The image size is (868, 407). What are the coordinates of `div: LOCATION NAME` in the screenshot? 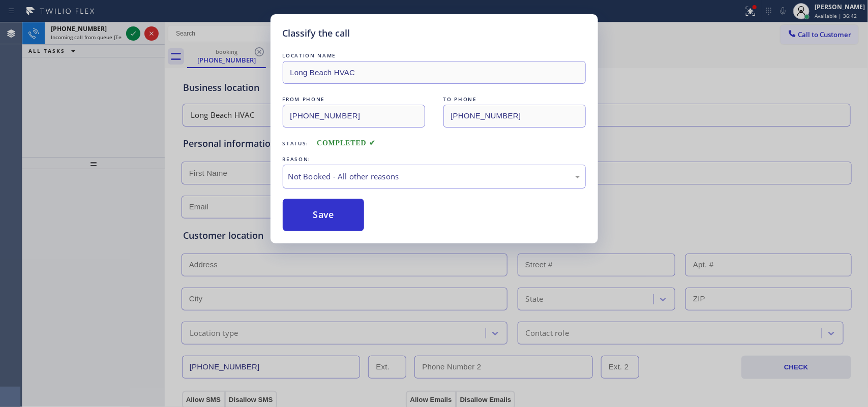 It's located at (434, 56).